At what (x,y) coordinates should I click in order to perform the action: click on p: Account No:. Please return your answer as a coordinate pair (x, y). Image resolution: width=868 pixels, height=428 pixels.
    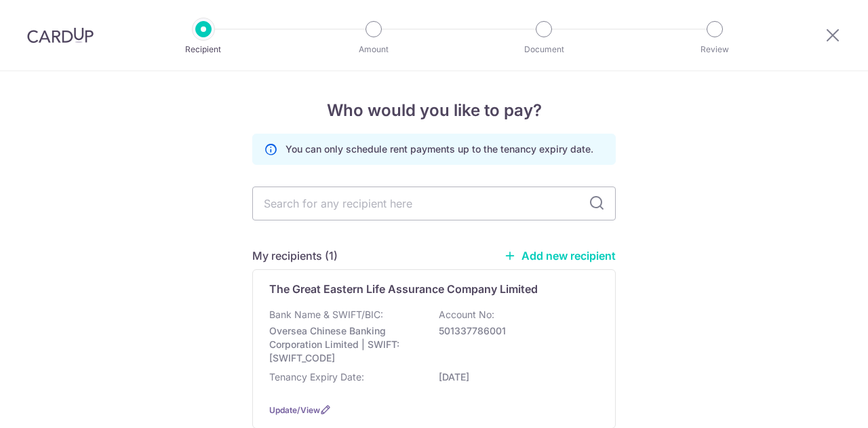
    Looking at the image, I should click on (466, 315).